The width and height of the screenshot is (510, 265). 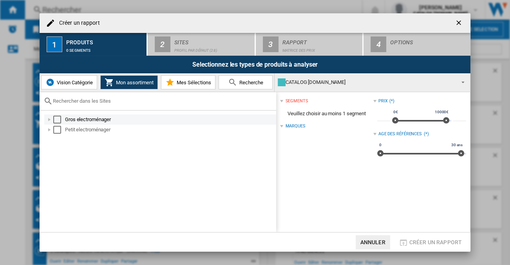 What do you see at coordinates (373, 242) in the screenshot?
I see `button: Annuler` at bounding box center [373, 242].